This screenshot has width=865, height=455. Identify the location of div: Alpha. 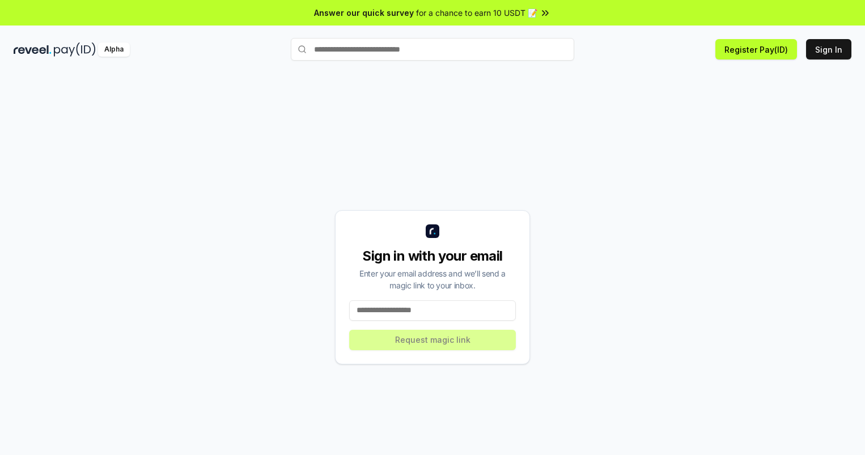
(114, 49).